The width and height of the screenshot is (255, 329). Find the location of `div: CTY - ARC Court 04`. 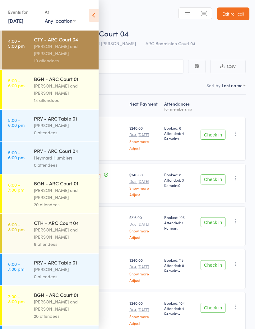

div: CTY - ARC Court 04 is located at coordinates (63, 39).